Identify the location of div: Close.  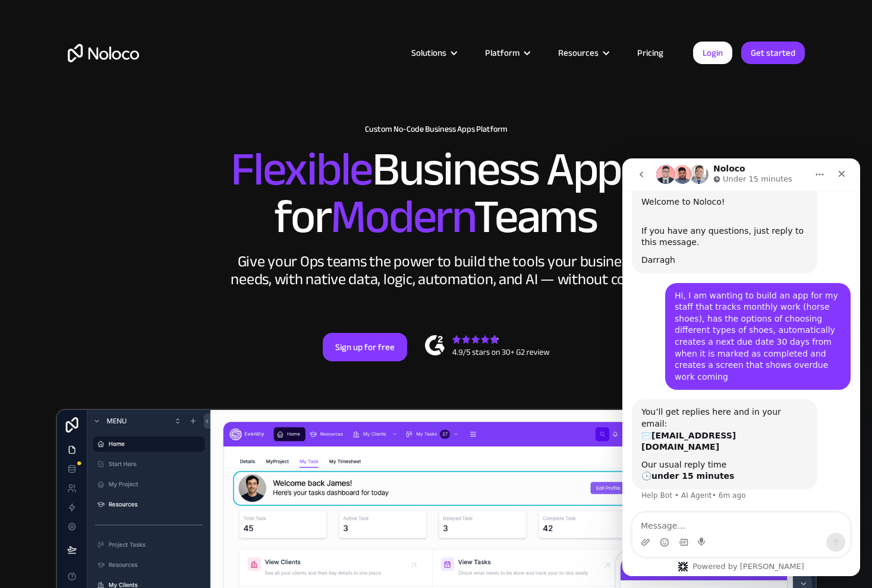
(219, 15).